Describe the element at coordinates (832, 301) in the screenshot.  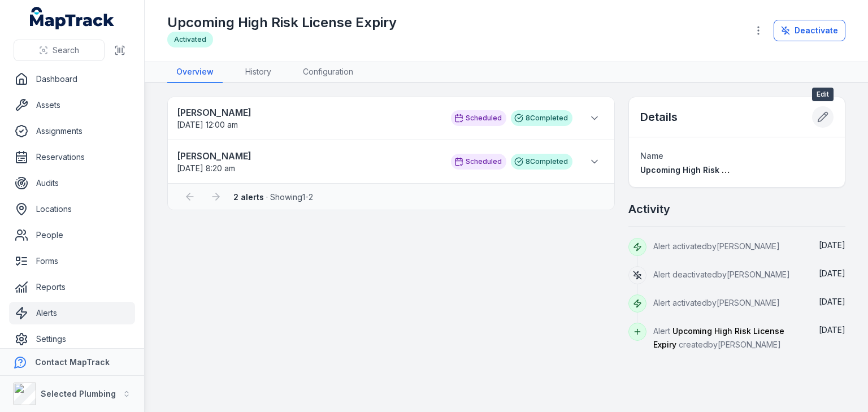
I see `time: 8/18/2025, 2:45:41 PM` at that location.